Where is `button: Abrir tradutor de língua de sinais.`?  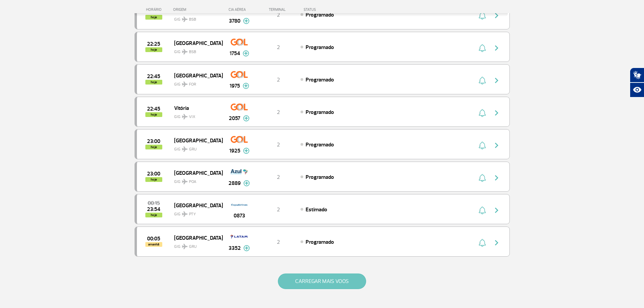 button: Abrir tradutor de língua de sinais. is located at coordinates (637, 75).